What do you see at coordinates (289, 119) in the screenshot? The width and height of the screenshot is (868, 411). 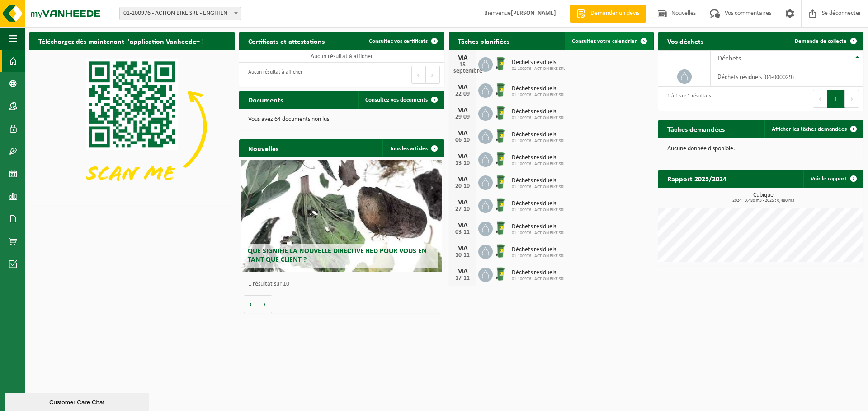 I see `font: Vous avez 64 documents non lus.` at bounding box center [289, 119].